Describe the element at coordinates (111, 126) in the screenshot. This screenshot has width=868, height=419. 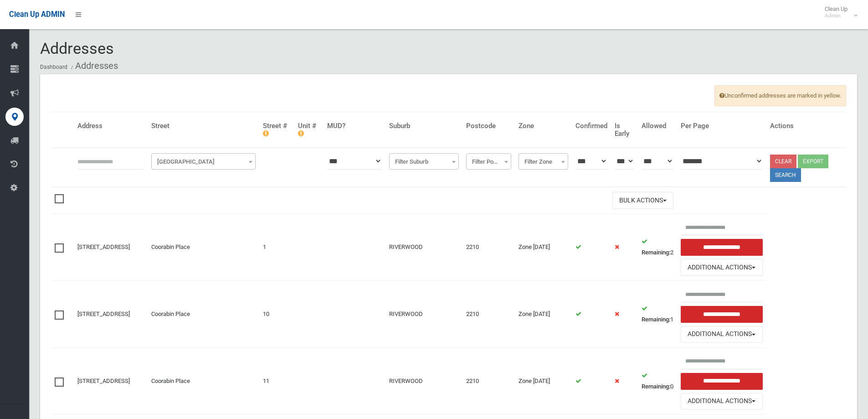
I see `h4: Address` at that location.